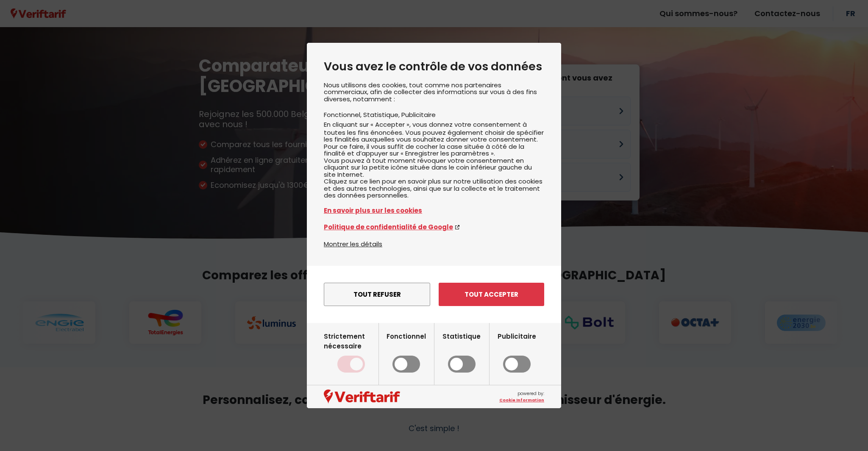 This screenshot has width=868, height=451. What do you see at coordinates (522, 400) in the screenshot?
I see `a: Cookie Information` at bounding box center [522, 400].